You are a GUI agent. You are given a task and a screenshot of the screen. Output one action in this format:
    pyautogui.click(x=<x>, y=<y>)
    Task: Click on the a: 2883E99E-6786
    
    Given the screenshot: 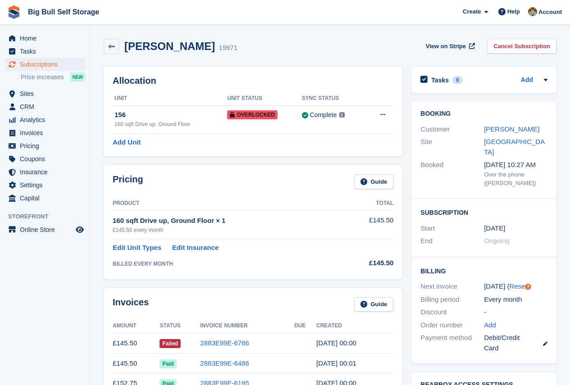 What is the action you would take?
    pyautogui.click(x=224, y=343)
    